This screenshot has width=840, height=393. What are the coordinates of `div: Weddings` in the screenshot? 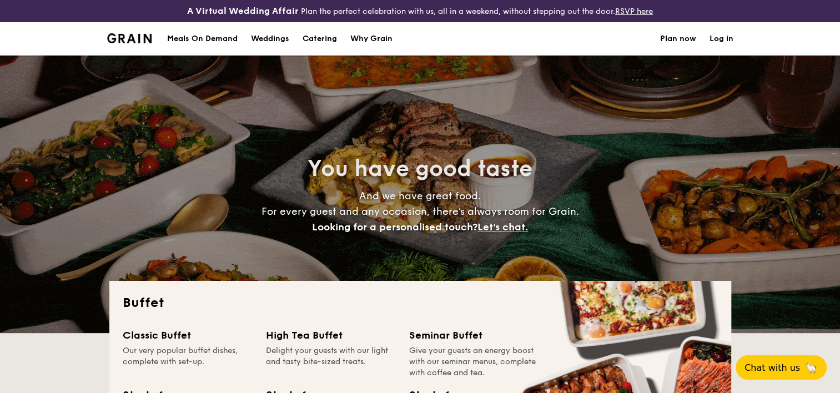 It's located at (270, 39).